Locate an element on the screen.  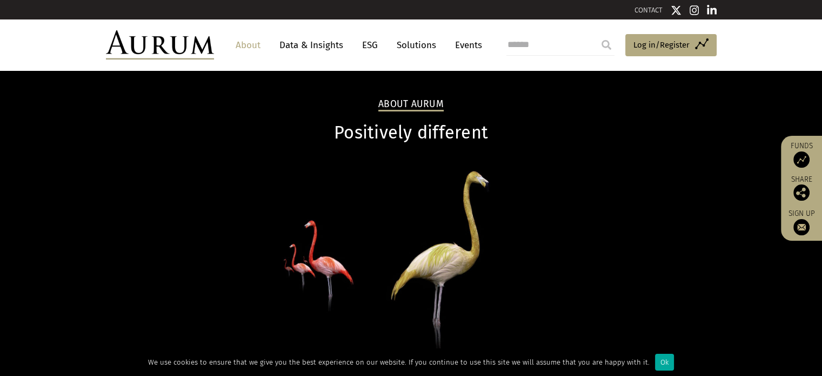
h2: About Aurum is located at coordinates (411, 105).